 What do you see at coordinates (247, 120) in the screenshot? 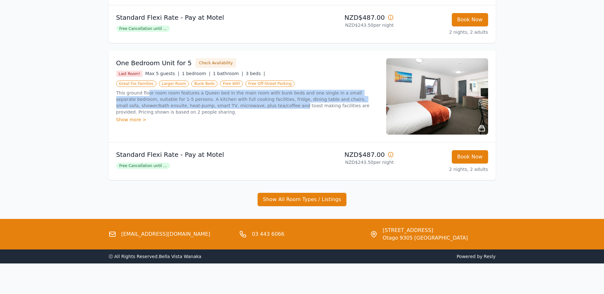
I see `div: Show more >` at bounding box center [247, 120].